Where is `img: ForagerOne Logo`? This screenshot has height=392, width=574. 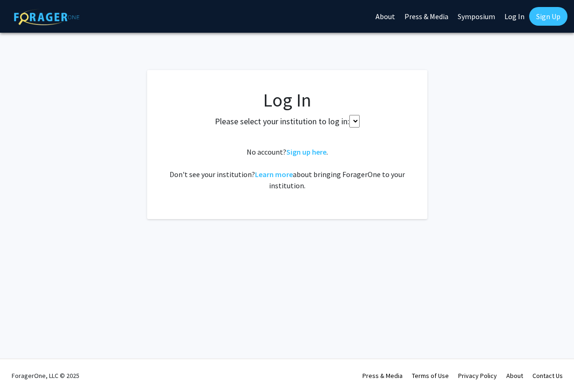
img: ForagerOne Logo is located at coordinates (46, 17).